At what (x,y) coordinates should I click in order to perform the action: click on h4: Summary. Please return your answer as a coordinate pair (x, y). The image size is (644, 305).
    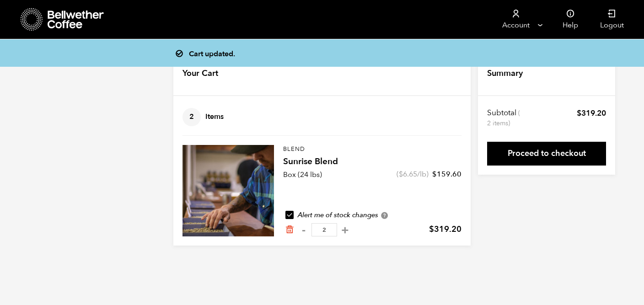
    Looking at the image, I should click on (505, 74).